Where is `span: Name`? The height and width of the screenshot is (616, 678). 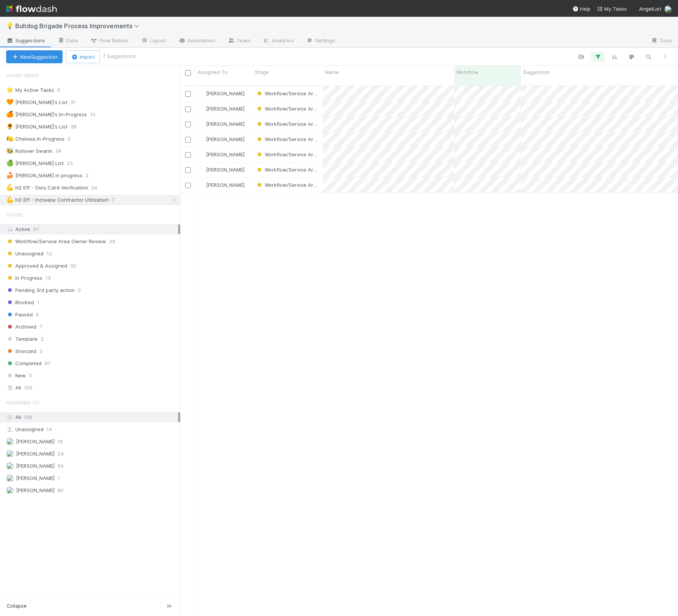
span: Name is located at coordinates (331, 72).